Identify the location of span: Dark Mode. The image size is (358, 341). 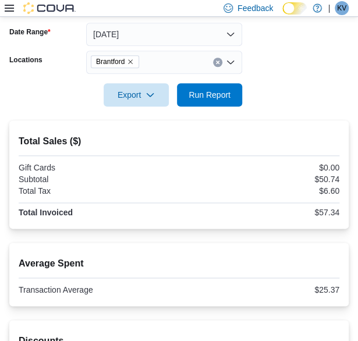
(282, 15).